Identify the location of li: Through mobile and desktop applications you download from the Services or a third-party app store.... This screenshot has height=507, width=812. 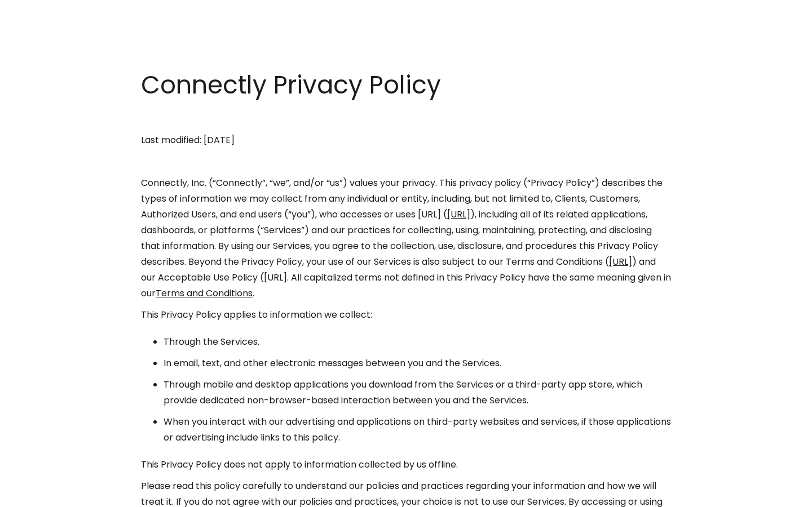
(417, 392).